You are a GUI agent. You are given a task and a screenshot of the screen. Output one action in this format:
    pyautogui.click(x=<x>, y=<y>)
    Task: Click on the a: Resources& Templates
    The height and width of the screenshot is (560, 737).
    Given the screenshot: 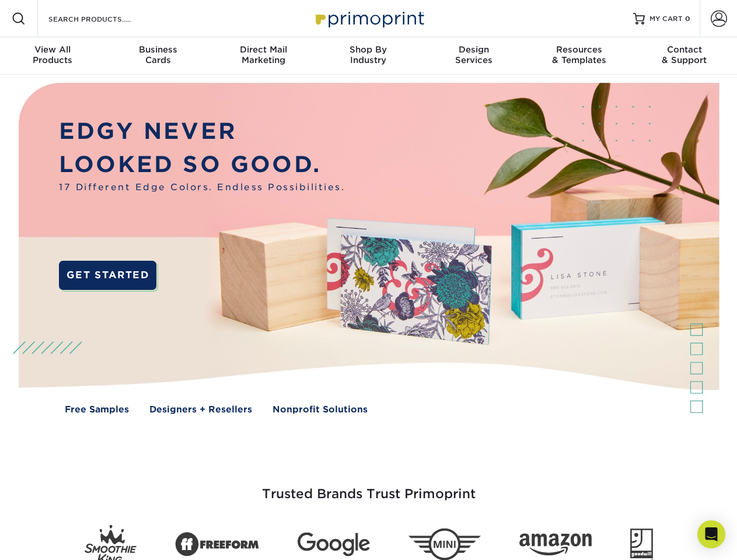 What is the action you would take?
    pyautogui.click(x=579, y=56)
    